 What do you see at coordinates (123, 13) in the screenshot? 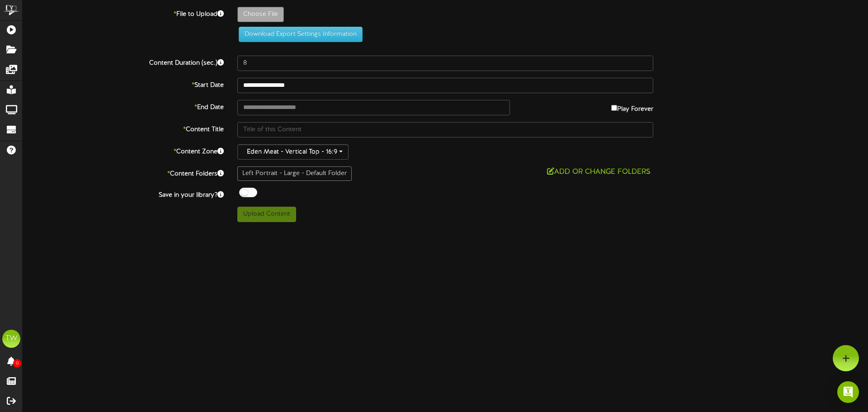
I see `label: File to Upload` at bounding box center [123, 13].